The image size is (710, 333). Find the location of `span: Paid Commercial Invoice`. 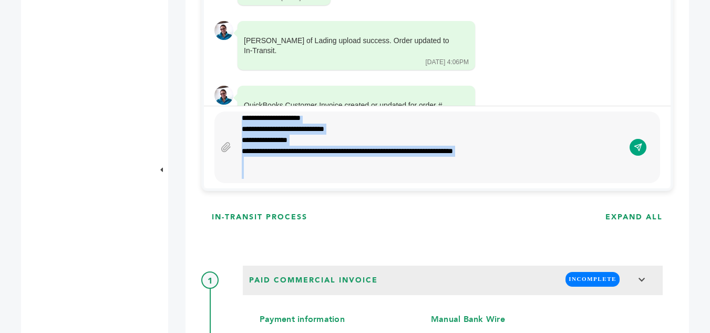

span: Paid Commercial Invoice is located at coordinates (313, 280).